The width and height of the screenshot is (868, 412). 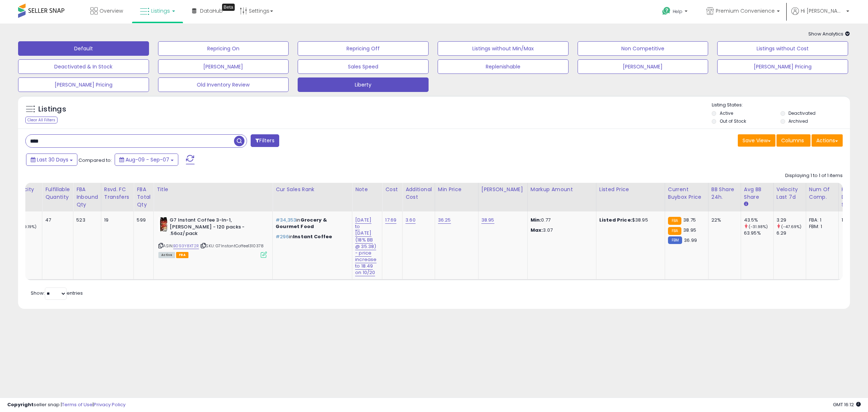 I want to click on div: 6.29, so click(x=791, y=233).